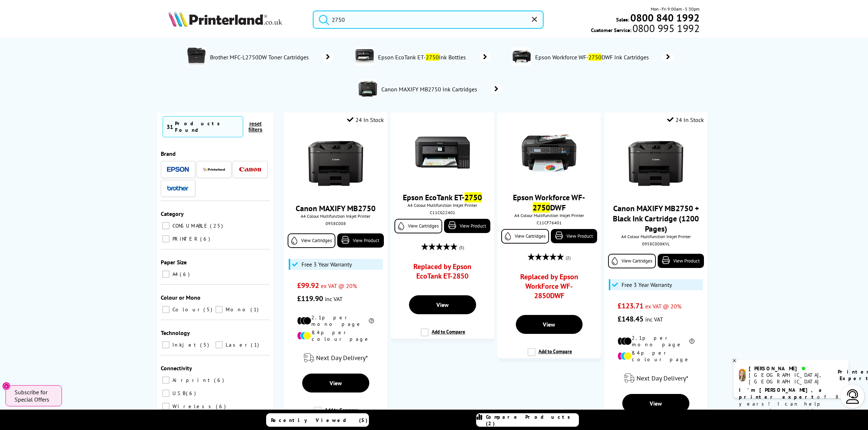  I want to click on span: Mon - Fri 9:00am - 5:30pm, so click(675, 9).